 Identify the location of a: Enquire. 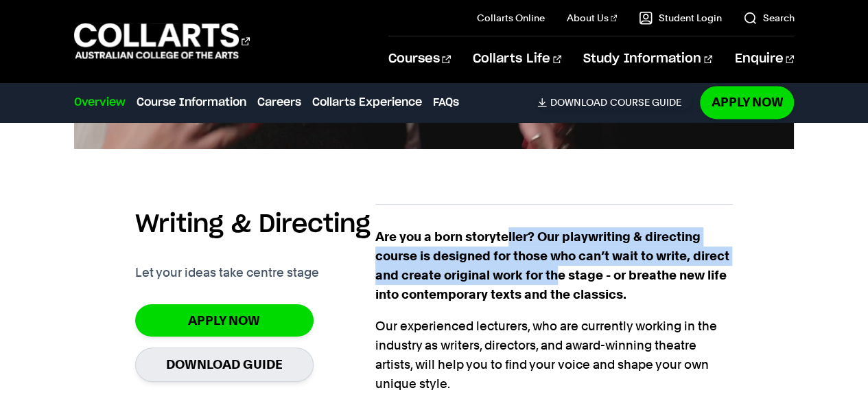
(764, 59).